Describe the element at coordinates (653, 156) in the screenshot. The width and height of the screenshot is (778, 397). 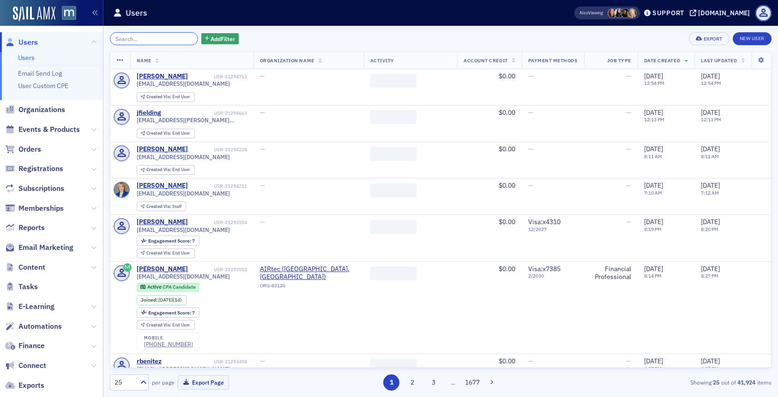
I see `time: 8:11 AM` at that location.